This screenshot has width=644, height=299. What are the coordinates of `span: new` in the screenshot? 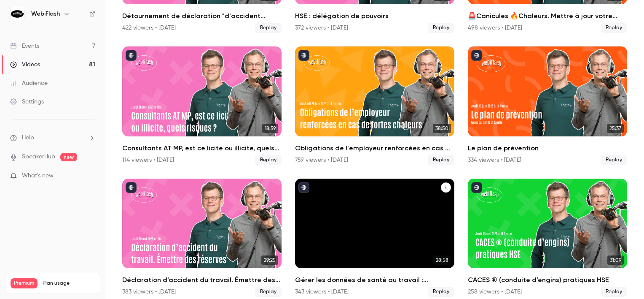 It's located at (69, 157).